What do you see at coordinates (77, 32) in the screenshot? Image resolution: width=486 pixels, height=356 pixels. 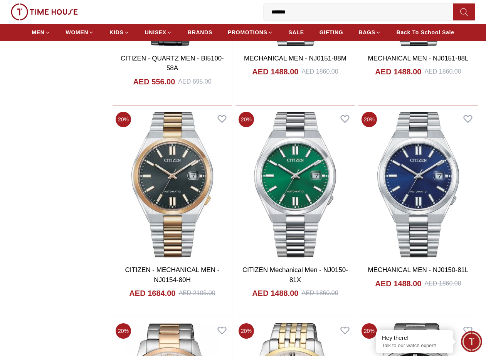 I see `span: WOMEN` at bounding box center [77, 32].